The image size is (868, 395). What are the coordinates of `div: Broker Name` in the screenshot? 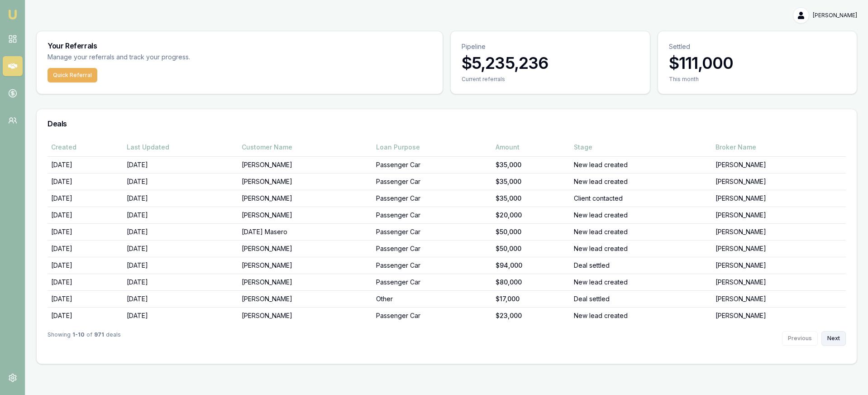 It's located at (779, 147).